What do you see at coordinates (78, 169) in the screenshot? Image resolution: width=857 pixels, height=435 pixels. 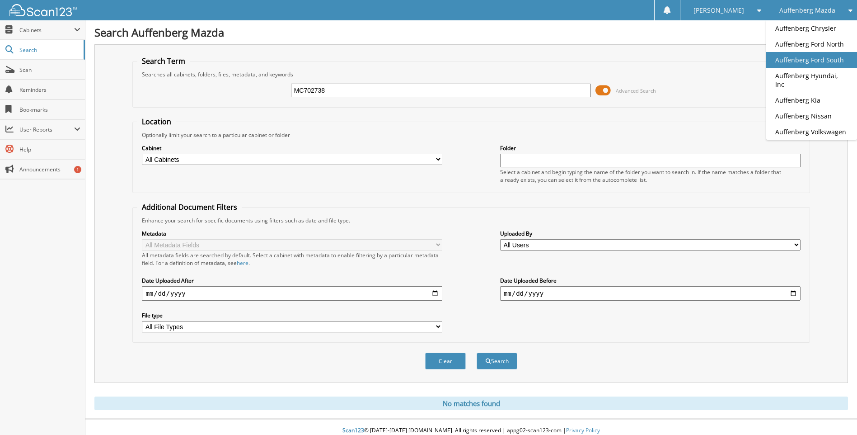 I see `div: 1` at bounding box center [78, 169].